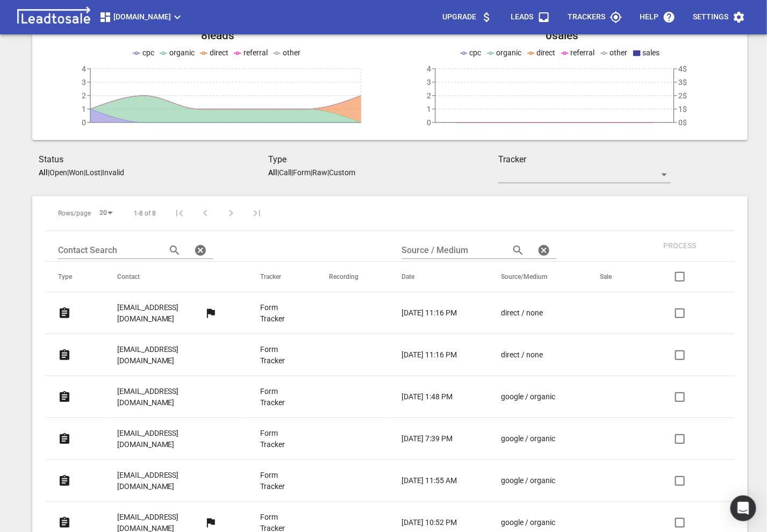 Image resolution: width=767 pixels, height=532 pixels. I want to click on tspan: 0$, so click(683, 122).